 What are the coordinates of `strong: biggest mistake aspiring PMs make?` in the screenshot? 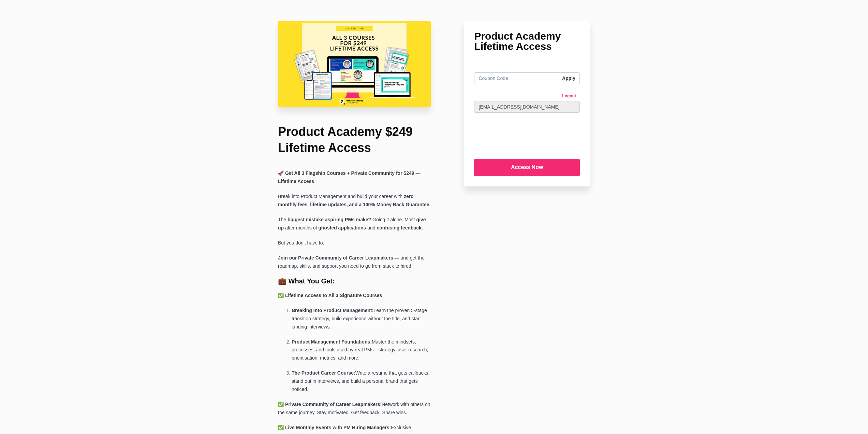 It's located at (329, 219).